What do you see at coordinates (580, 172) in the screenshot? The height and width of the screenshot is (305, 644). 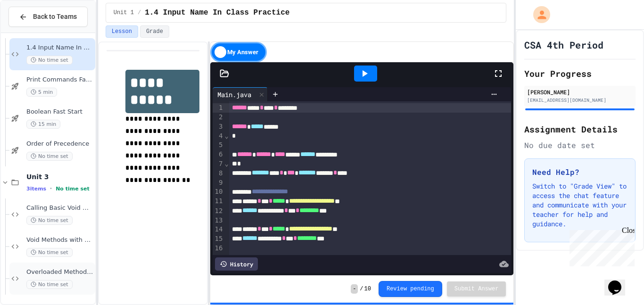 I see `h3: Need Help?` at bounding box center [580, 172].